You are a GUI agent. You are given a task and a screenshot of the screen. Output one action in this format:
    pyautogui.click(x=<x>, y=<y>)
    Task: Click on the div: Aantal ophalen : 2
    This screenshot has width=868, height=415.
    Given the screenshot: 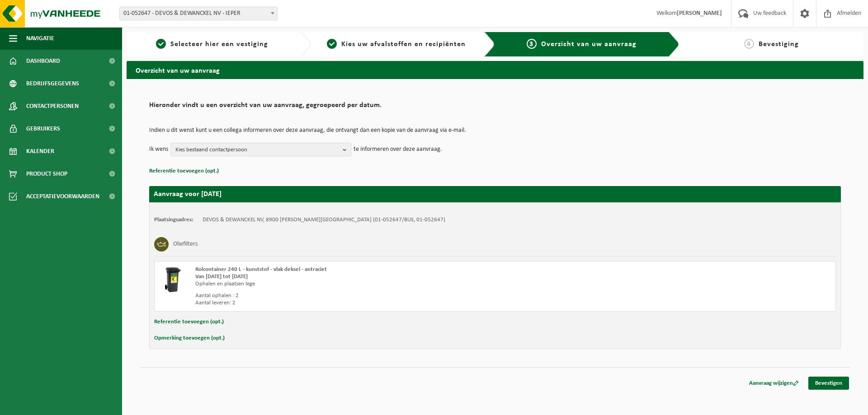 What is the action you would take?
    pyautogui.click(x=363, y=296)
    